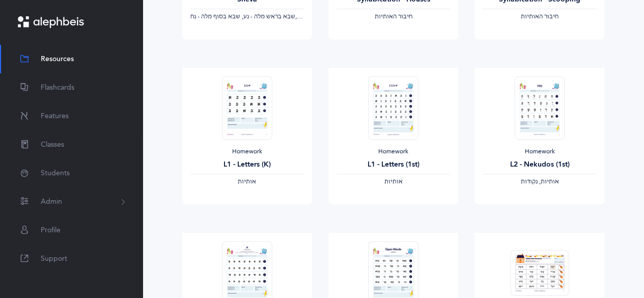  Describe the element at coordinates (57, 87) in the screenshot. I see `span: Flashcards` at that location.